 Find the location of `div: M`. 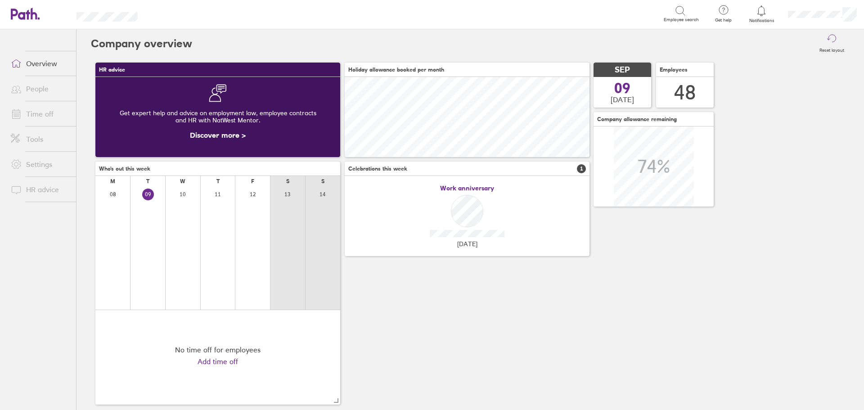

div: M is located at coordinates (113, 181).